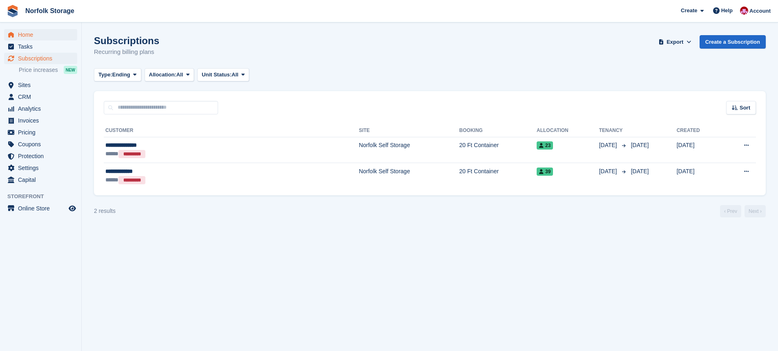 The width and height of the screenshot is (778, 351). What do you see at coordinates (755, 211) in the screenshot?
I see `a: Next` at bounding box center [755, 211].